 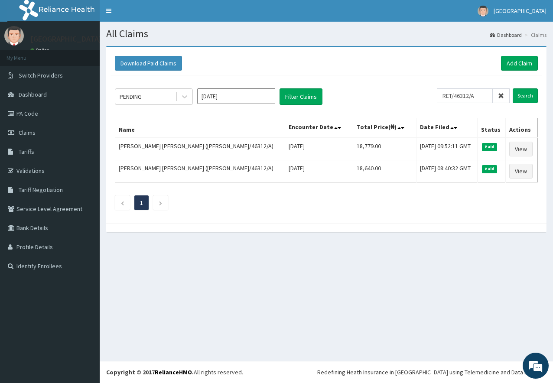 I want to click on a: RelianceHMO, so click(x=173, y=373).